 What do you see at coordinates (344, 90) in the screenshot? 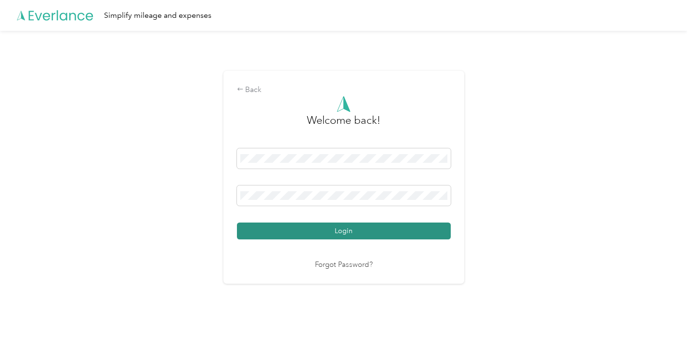
I see `div: Back` at bounding box center [344, 90].